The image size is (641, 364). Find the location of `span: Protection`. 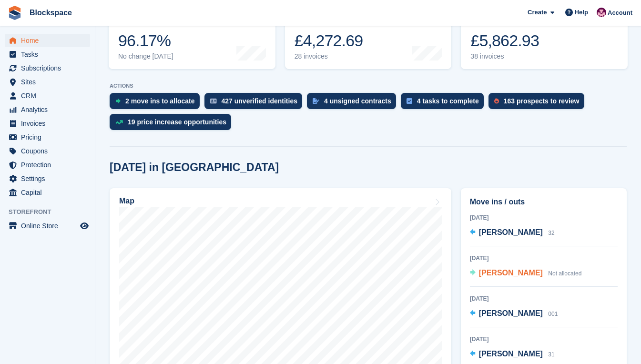

span: Protection is located at coordinates (50, 165).